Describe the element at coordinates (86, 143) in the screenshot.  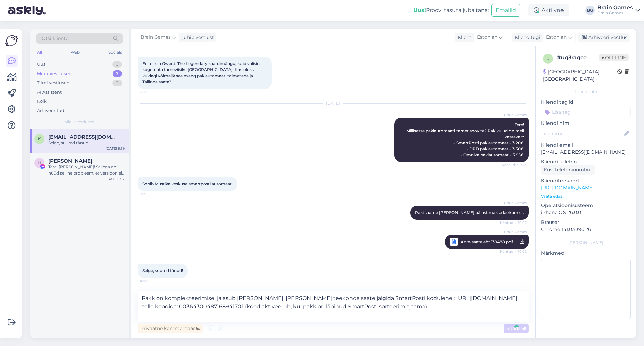
I see `div: Selge, suured tänud!` at that location.